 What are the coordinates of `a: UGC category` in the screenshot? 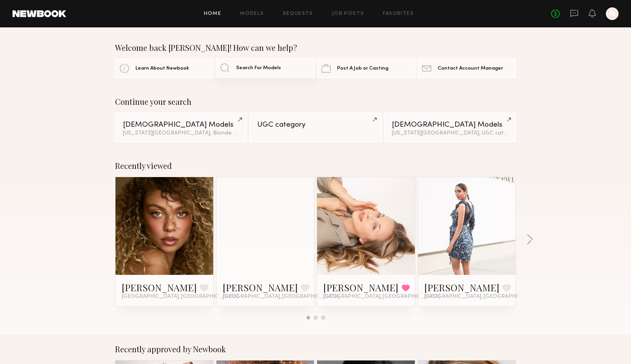 It's located at (315, 128).